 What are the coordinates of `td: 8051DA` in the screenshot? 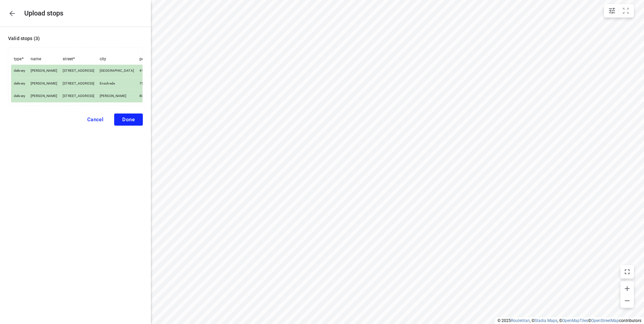 It's located at (151, 96).